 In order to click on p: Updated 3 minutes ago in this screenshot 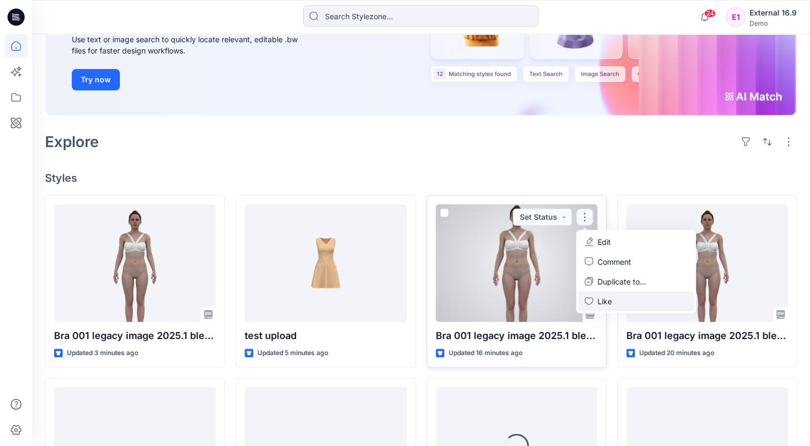, I will do `click(102, 353)`.